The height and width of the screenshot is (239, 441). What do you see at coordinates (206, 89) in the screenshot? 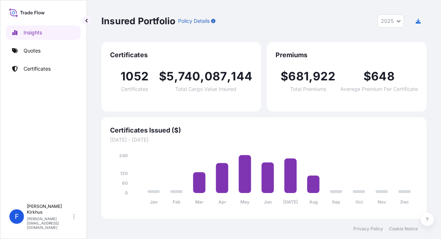
I see `span: Total Cargo Value Insured` at bounding box center [206, 89].